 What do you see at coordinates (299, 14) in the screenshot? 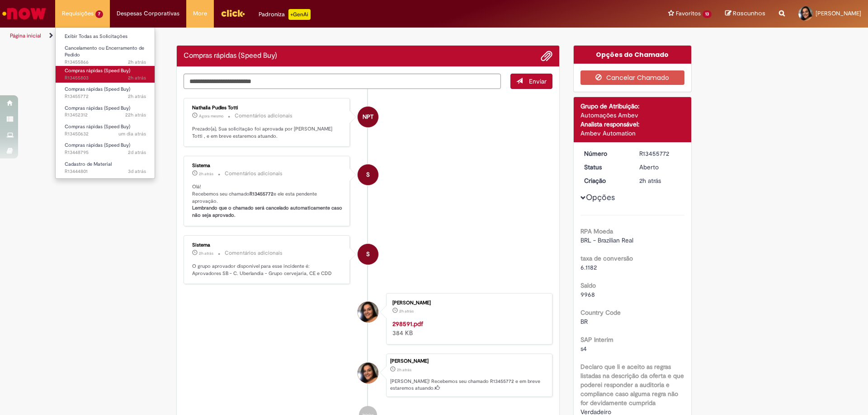
I see `p: +GenAi` at bounding box center [299, 14].